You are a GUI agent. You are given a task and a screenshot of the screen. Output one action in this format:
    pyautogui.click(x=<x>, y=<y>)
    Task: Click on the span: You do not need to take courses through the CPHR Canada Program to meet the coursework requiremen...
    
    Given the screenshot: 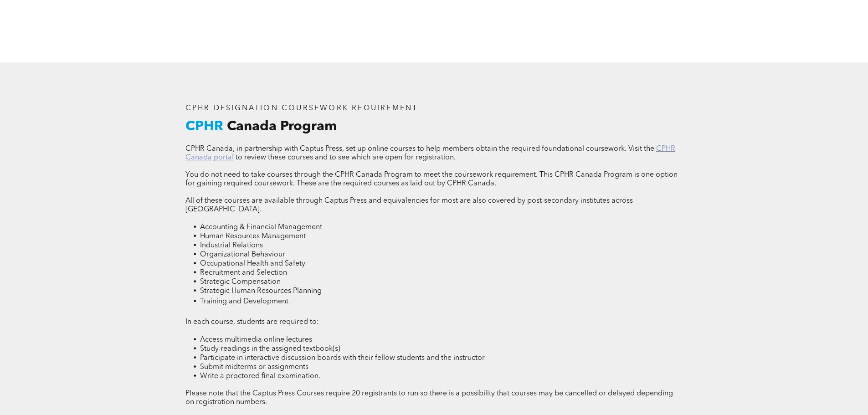 What is the action you would take?
    pyautogui.click(x=431, y=179)
    